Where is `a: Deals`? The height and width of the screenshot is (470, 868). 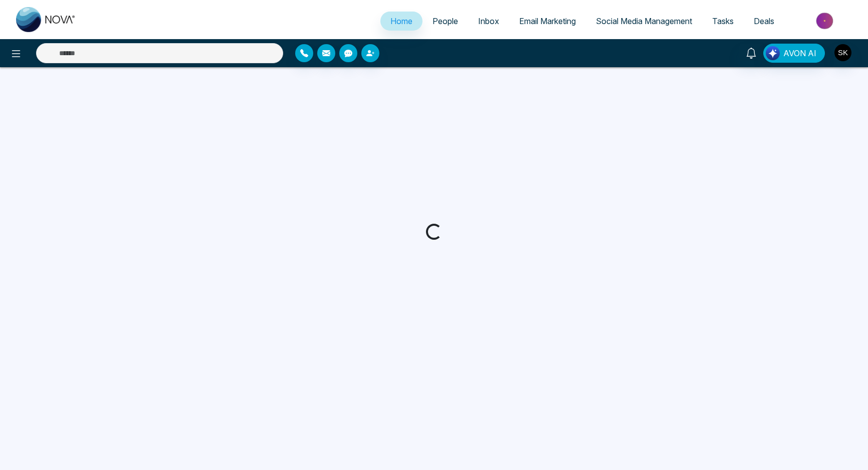
a: Deals is located at coordinates (764, 21).